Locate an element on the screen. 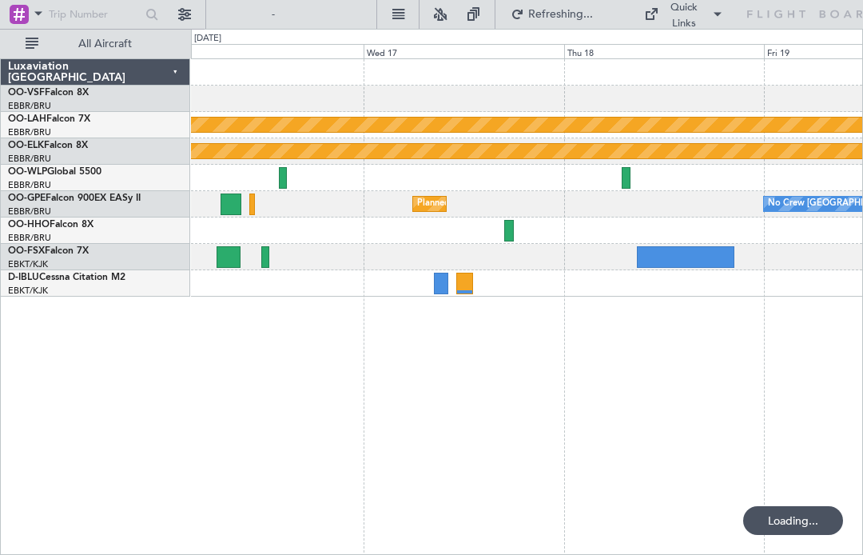 This screenshot has width=863, height=555. span: OO-FSX is located at coordinates (26, 251).